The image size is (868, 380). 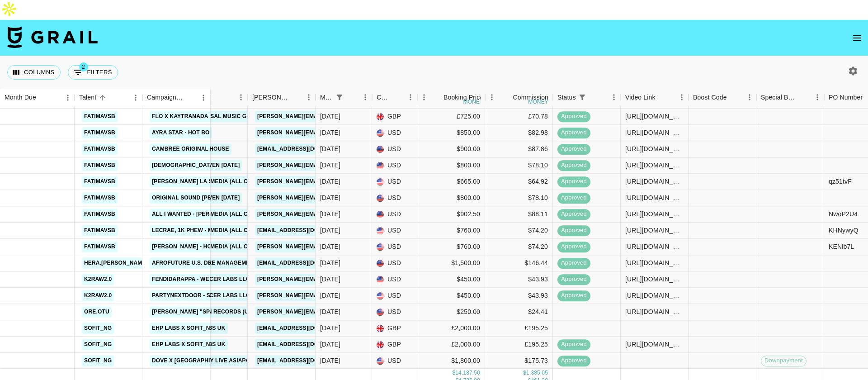 What do you see at coordinates (722, 97) in the screenshot?
I see `div: Boost Code` at bounding box center [722, 97].